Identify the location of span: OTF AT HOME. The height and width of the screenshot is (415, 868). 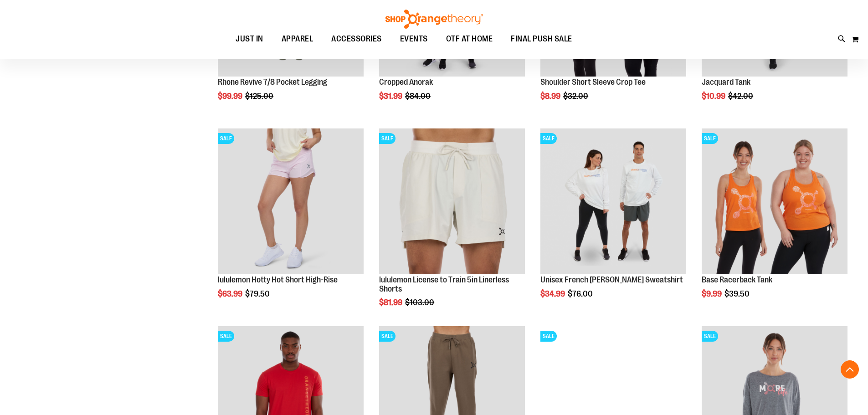
(469, 38).